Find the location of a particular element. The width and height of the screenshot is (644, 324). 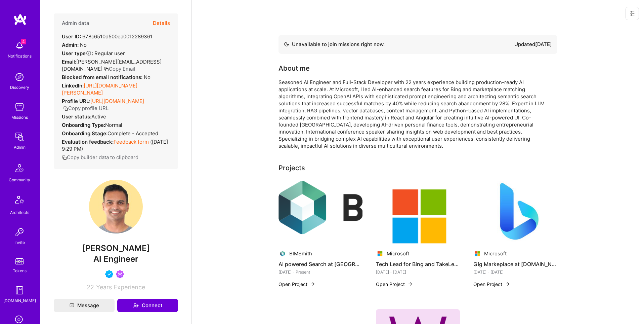

span: Active is located at coordinates (99, 116).